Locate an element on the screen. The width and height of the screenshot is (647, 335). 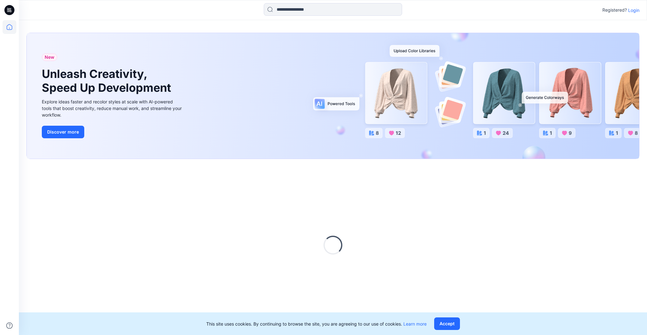
p: This site uses cookies. By continuing to browse the site, you are agreeing to our use of cookies. is located at coordinates (316, 324).